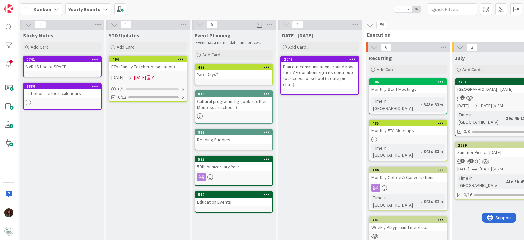 Image resolution: width=524 pixels, height=240 pixels. Describe the element at coordinates (398, 9) in the screenshot. I see `span: 1x` at that location.